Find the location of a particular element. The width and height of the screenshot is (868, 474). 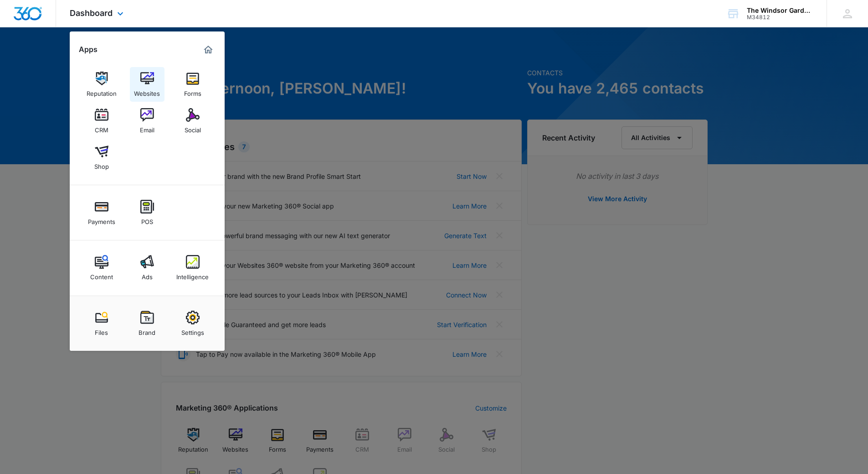

a: Email is located at coordinates (147, 121).